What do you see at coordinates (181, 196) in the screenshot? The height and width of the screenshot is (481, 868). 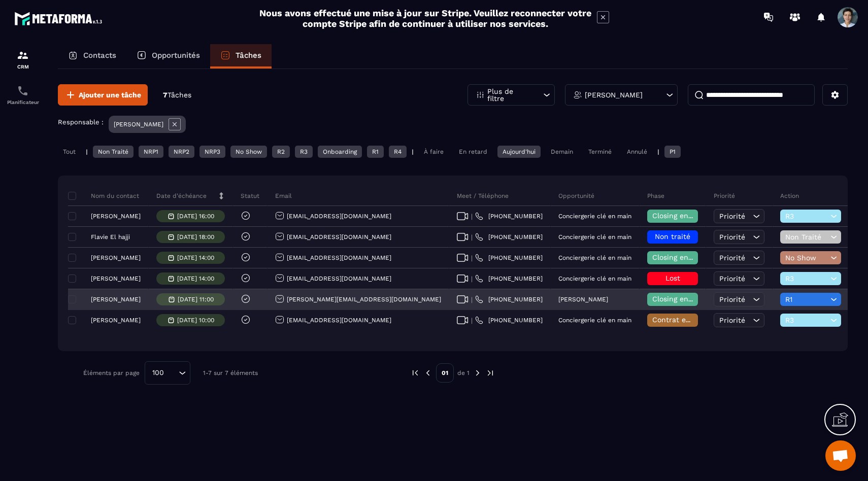 I see `p: Date d’échéance` at bounding box center [181, 196].